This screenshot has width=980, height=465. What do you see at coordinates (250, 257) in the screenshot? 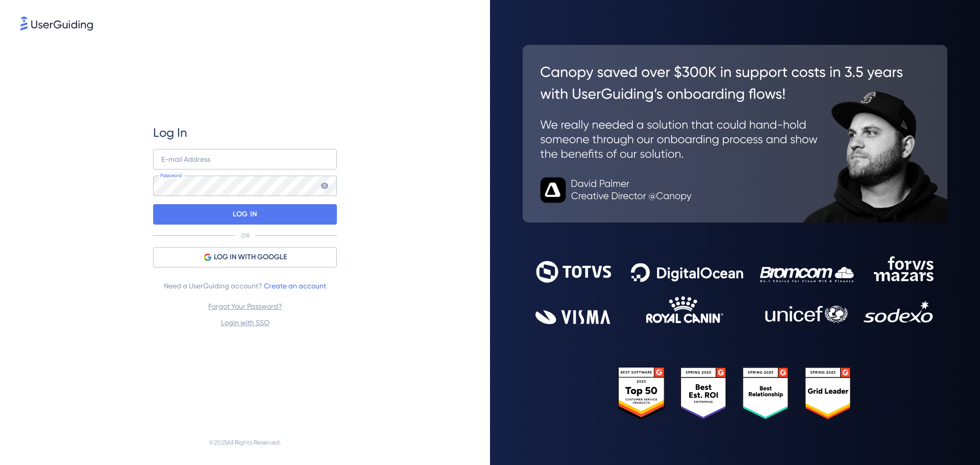
I see `span: LOG IN WITH GOOGLE` at bounding box center [250, 257].